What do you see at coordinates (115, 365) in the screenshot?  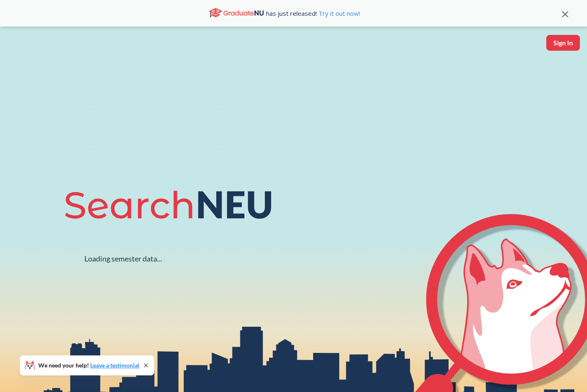 I see `a: Leave a testimonial` at bounding box center [115, 365].